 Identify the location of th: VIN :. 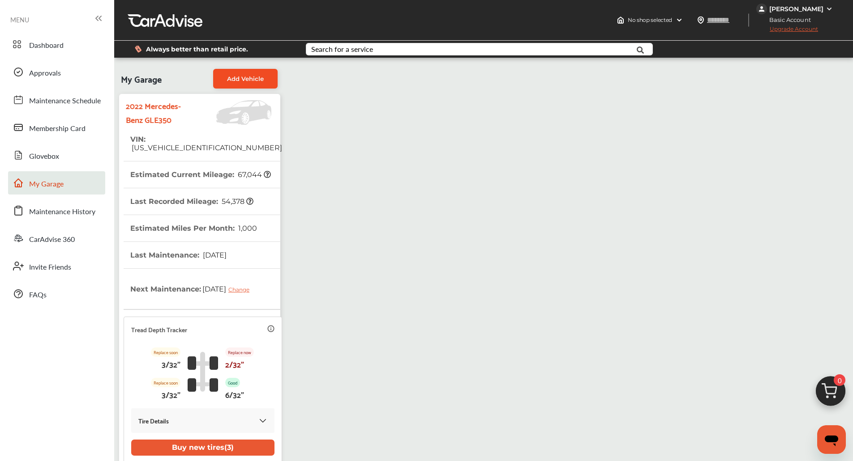
(206, 144).